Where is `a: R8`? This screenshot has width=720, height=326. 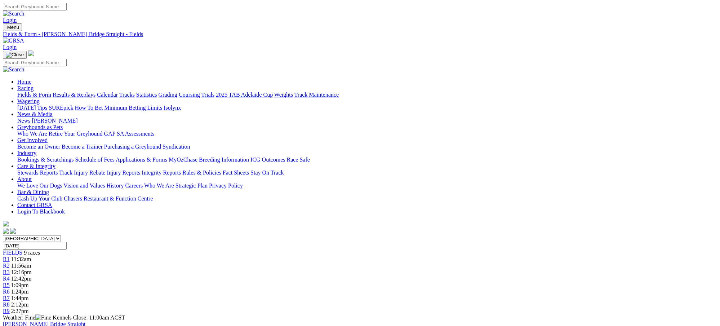 a: R8 is located at coordinates (6, 304).